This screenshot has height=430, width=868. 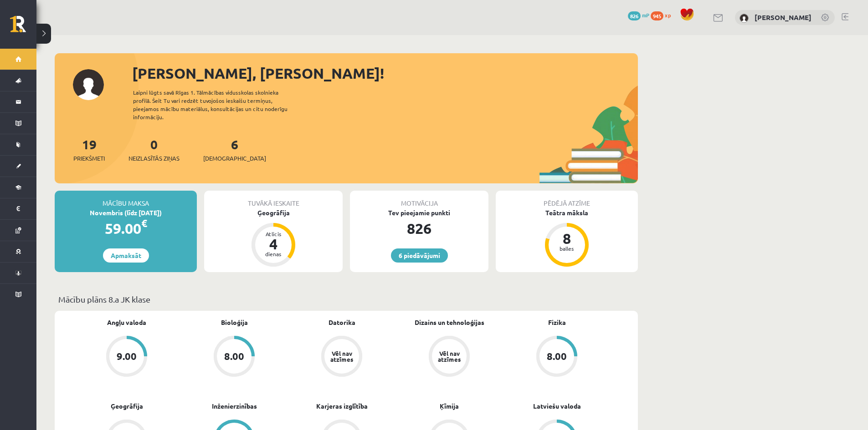 What do you see at coordinates (218, 105) in the screenshot?
I see `div: Laipni lūgts savā Rīgas 1. Tālmācības vidusskolas skolnieka profilā. Šeit Tu vari redzēt tuvojošo...` at bounding box center [218, 105].